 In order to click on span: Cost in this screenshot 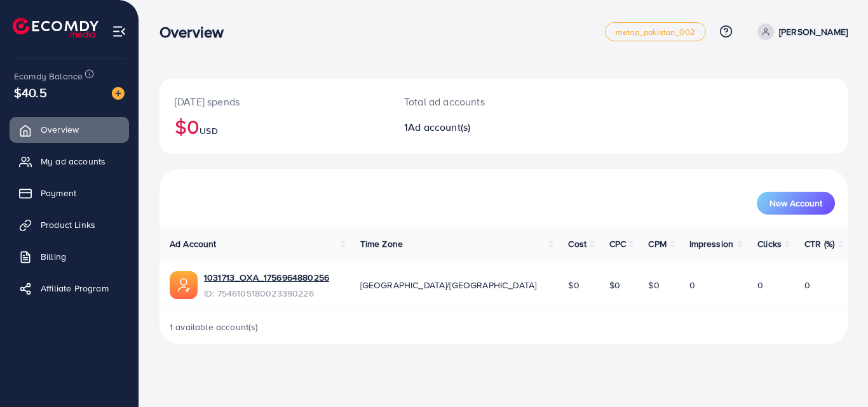, I will do `click(577, 244)`.